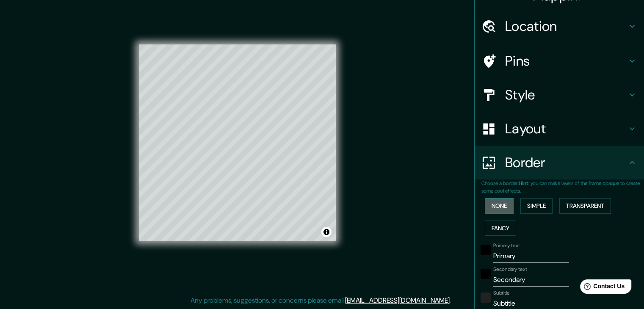 This screenshot has height=309, width=644. What do you see at coordinates (566, 95) in the screenshot?
I see `h4: Style` at bounding box center [566, 95].